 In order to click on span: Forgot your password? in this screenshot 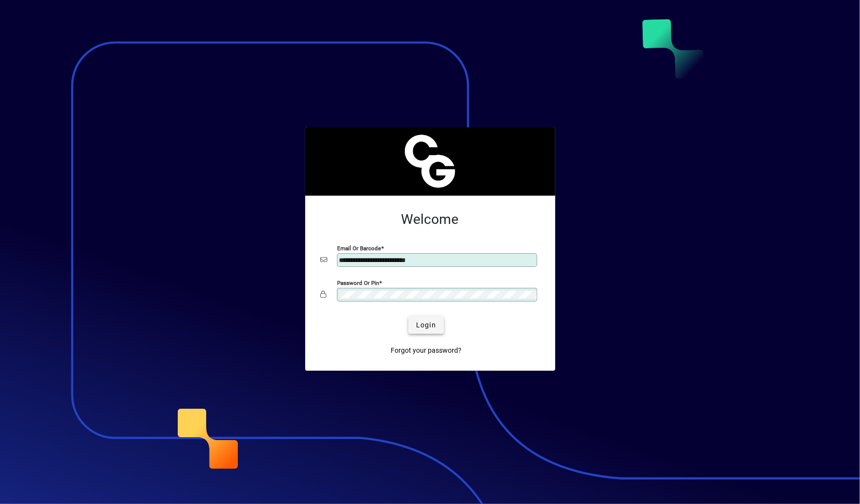, I will do `click(425, 350)`.